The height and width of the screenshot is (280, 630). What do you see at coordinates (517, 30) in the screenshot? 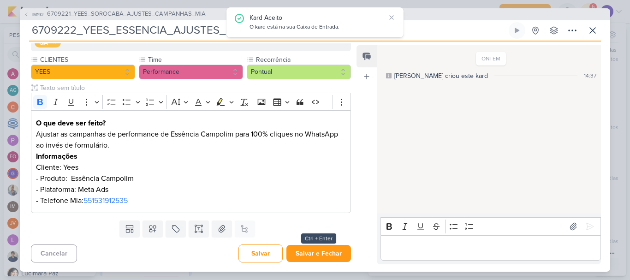
I see `div: Ligar relógio` at bounding box center [517, 30].